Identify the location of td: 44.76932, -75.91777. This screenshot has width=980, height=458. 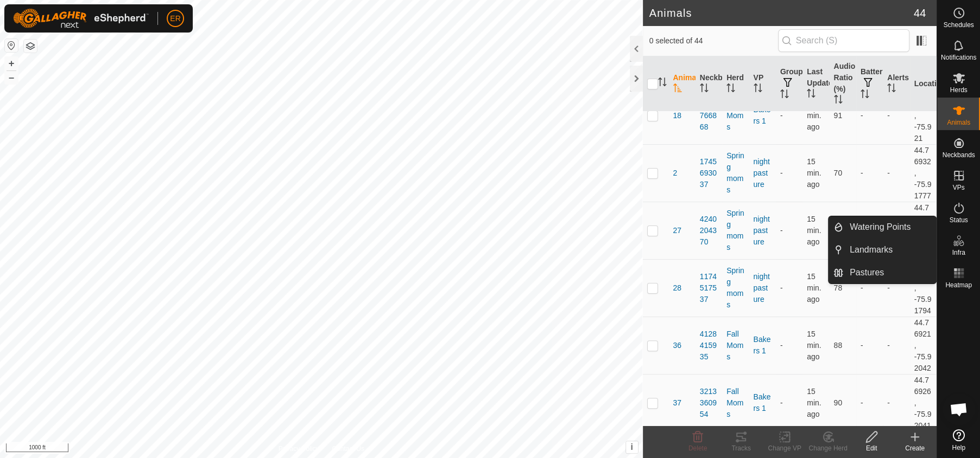
(923, 173).